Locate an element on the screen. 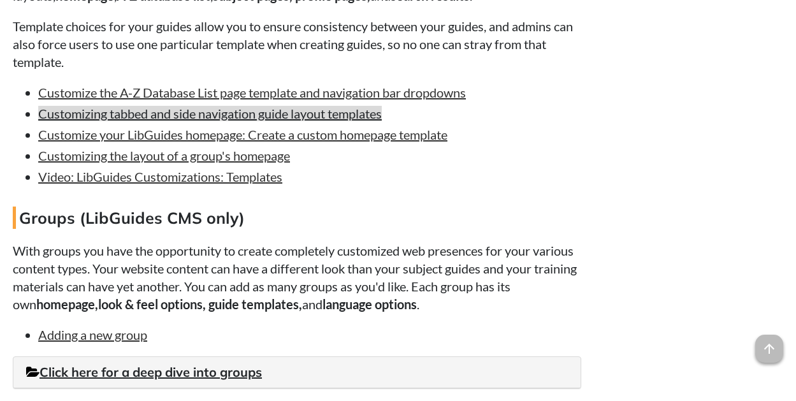  h4: Groups (LibGuides CMS only) is located at coordinates (297, 217).